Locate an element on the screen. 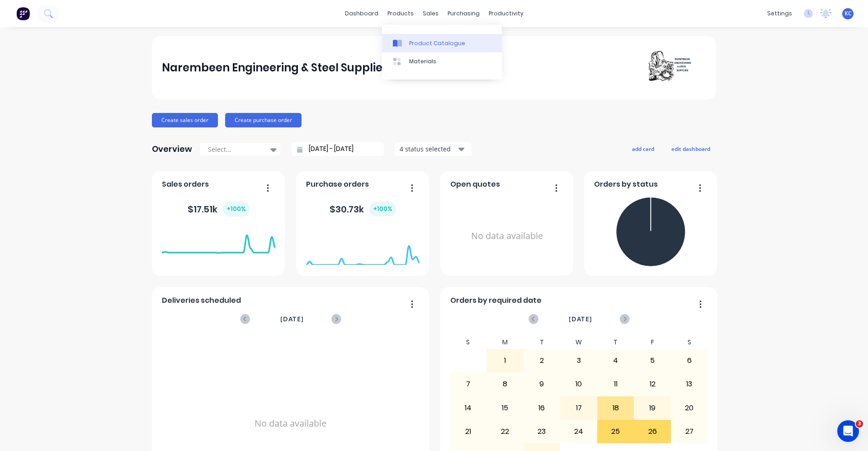 This screenshot has height=451, width=868. div: 12 is located at coordinates (652, 384).